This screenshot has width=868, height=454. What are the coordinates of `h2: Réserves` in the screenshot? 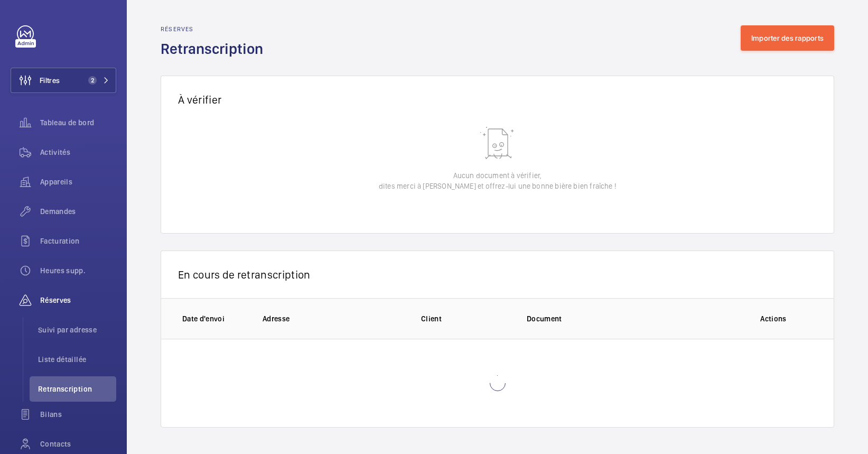 It's located at (215, 29).